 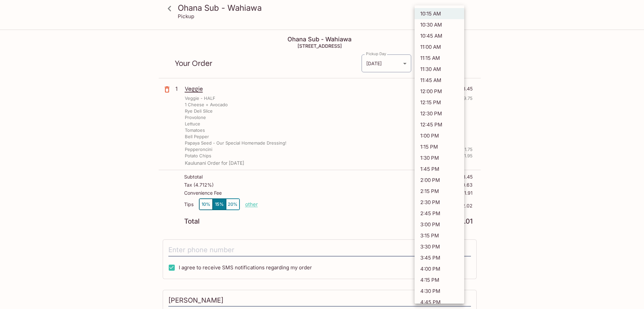 I want to click on li: 10:45 AM, so click(x=440, y=36).